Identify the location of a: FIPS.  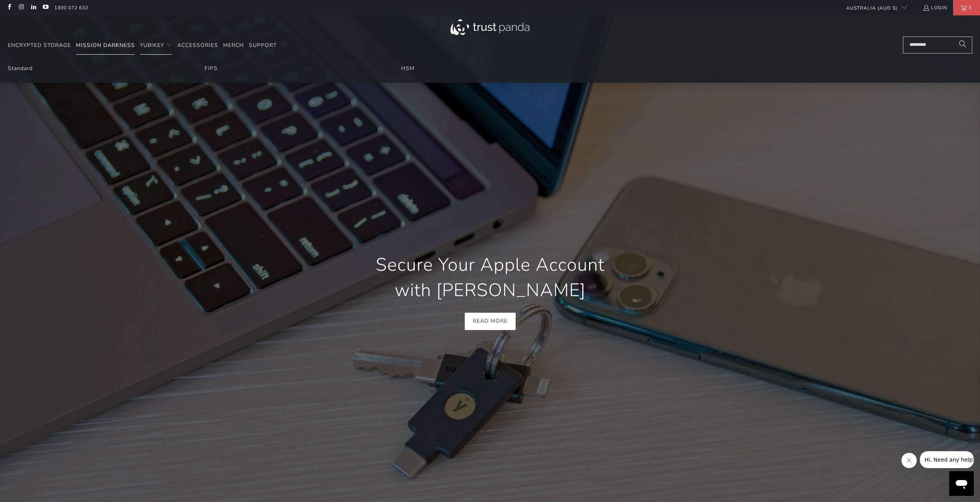
(212, 68).